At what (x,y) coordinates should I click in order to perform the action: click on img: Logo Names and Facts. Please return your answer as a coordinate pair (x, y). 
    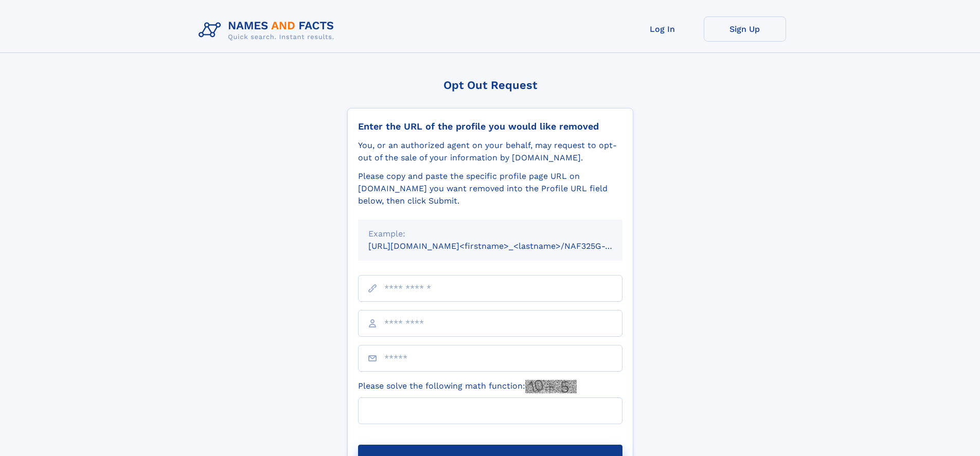
    Looking at the image, I should click on (269, 30).